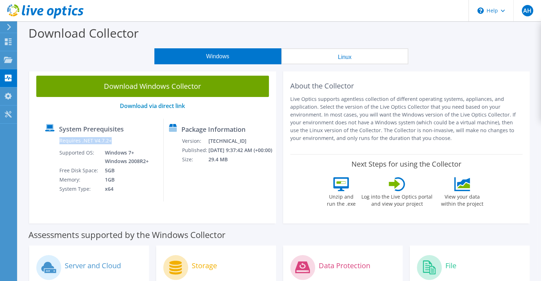 The width and height of the screenshot is (541, 281). I want to click on td: Published:, so click(194, 150).